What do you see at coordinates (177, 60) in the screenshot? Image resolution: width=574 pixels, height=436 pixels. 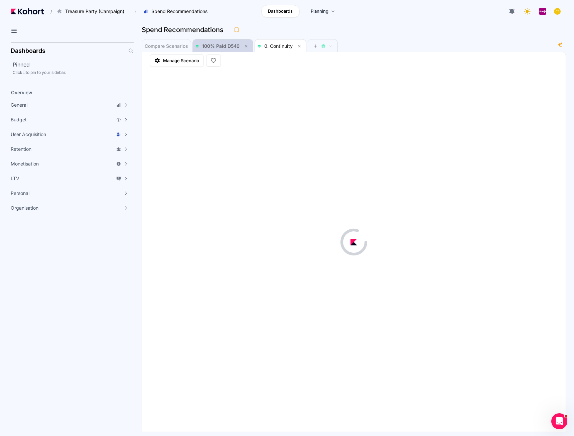 I see `a: Manage Scenario` at bounding box center [177, 60].